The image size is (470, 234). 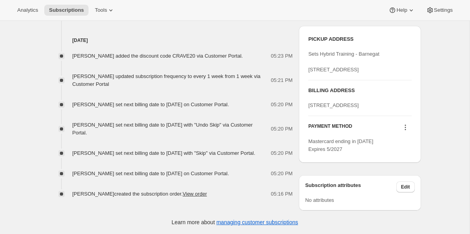 I want to click on button: Edit, so click(x=405, y=187).